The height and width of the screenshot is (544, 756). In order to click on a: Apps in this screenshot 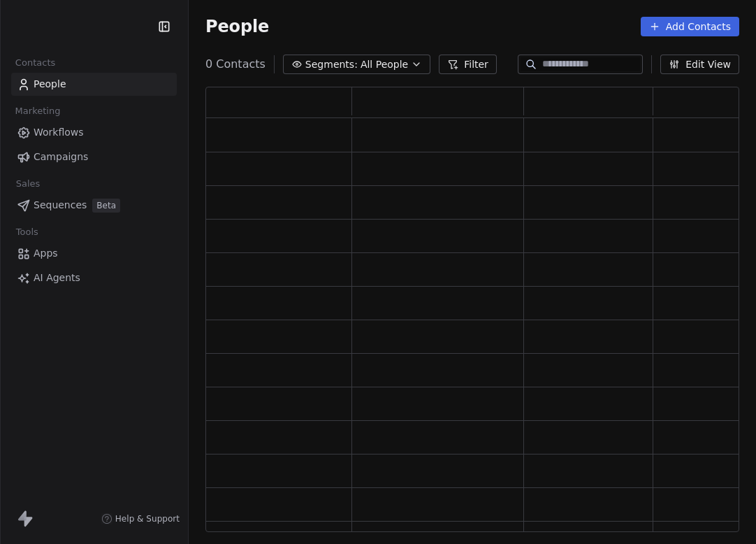, I will do `click(94, 253)`.